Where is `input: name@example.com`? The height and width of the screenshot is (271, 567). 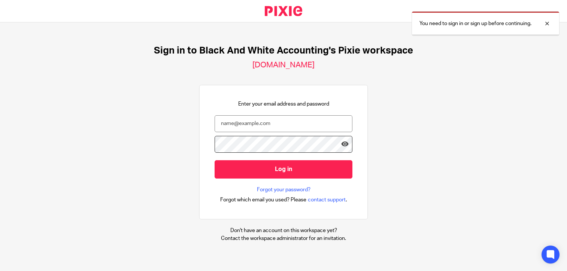 input: name@example.com is located at coordinates (283, 124).